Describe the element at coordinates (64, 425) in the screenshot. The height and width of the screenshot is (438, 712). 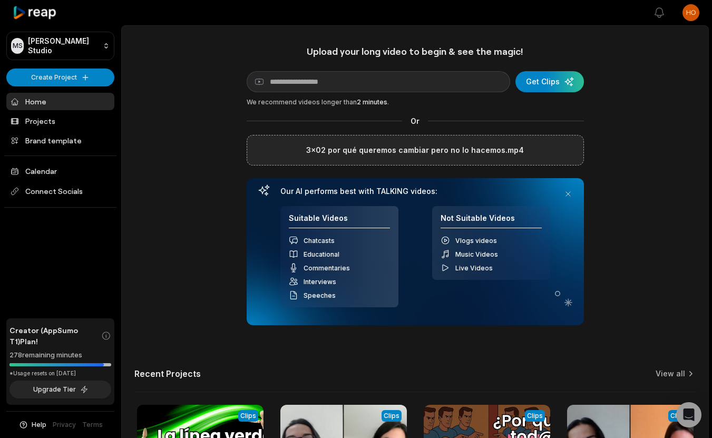
I see `a: Privacy` at that location.